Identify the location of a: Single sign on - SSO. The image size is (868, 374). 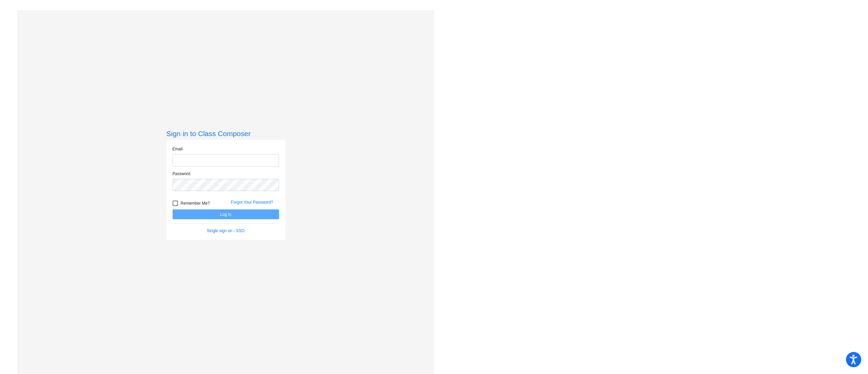
(225, 231).